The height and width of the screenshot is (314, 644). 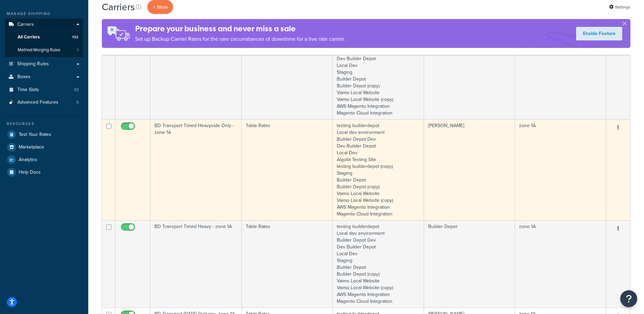 What do you see at coordinates (39, 50) in the screenshot?
I see `span: Method Merging Rules` at bounding box center [39, 50].